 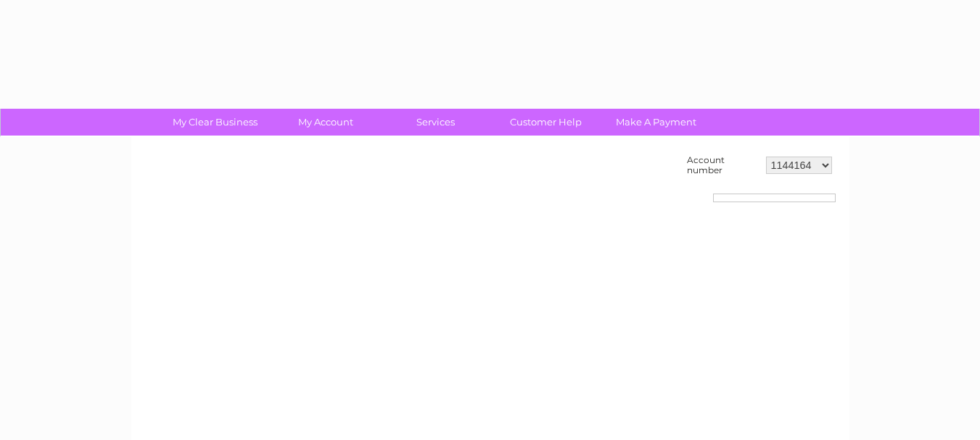 I want to click on a: My Account, so click(x=325, y=122).